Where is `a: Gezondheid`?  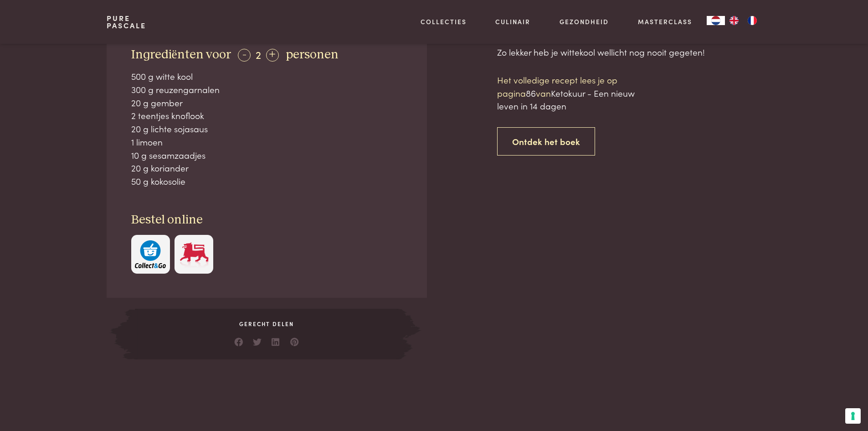
a: Gezondheid is located at coordinates (584, 22).